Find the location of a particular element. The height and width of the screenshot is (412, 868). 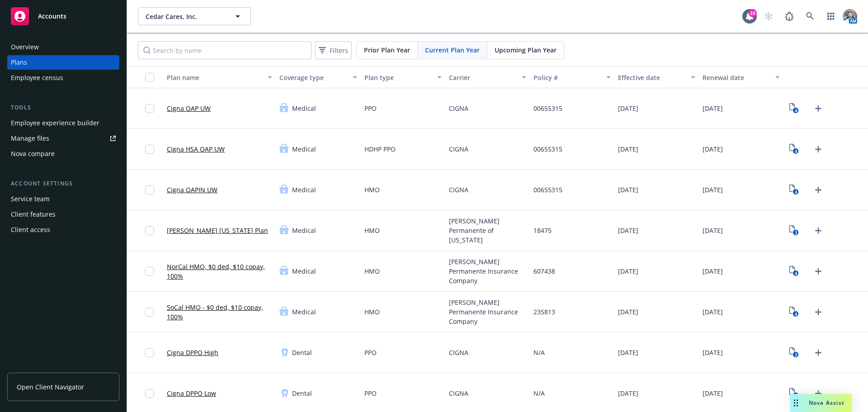

span: Current Plan Year is located at coordinates (452, 50).